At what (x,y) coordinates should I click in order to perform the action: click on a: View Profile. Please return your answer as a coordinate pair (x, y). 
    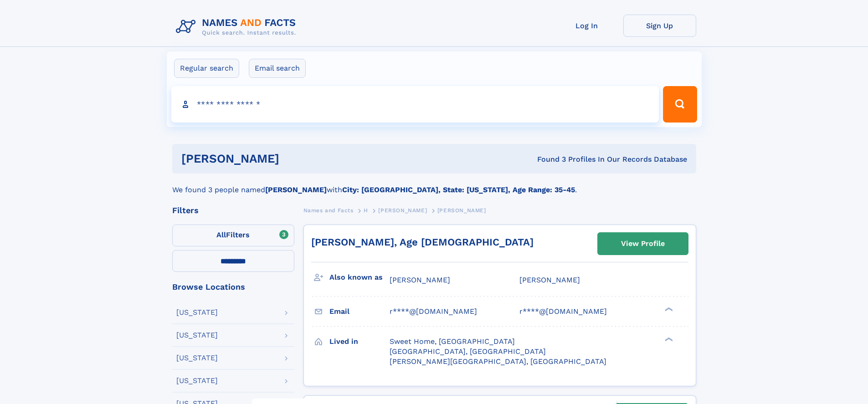
    Looking at the image, I should click on (643, 243).